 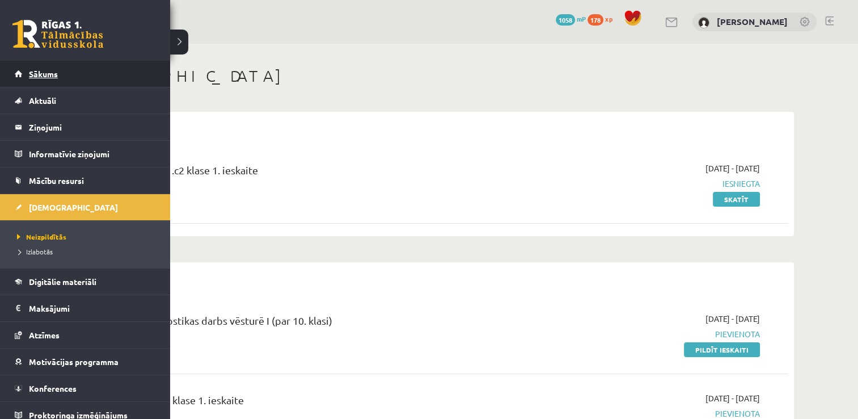 I want to click on a: Motivācijas programma, so click(x=85, y=361).